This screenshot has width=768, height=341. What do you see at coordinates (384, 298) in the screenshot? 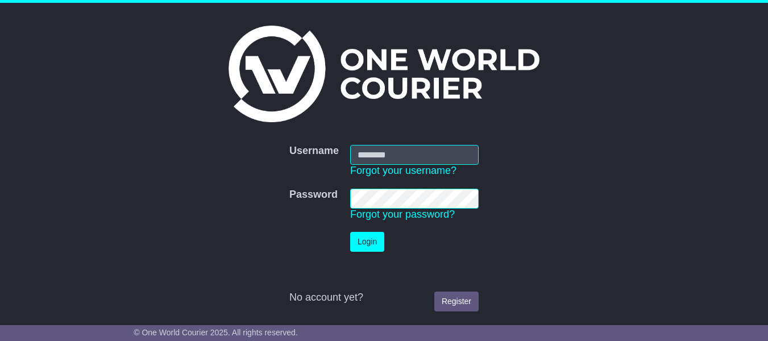
I see `div: No account yet?` at bounding box center [384, 298].